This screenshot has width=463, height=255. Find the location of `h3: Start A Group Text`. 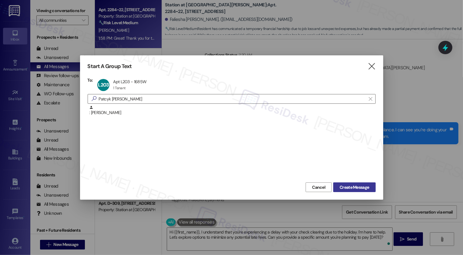

h3: Start A Group Text is located at coordinates (110, 66).